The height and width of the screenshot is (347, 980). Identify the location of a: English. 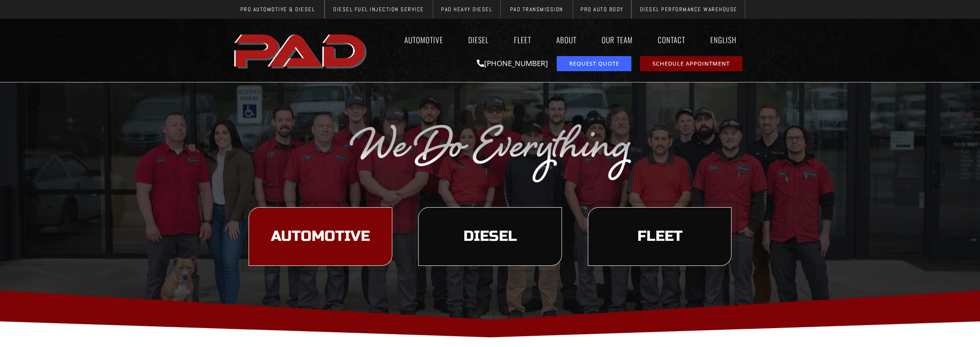
(725, 40).